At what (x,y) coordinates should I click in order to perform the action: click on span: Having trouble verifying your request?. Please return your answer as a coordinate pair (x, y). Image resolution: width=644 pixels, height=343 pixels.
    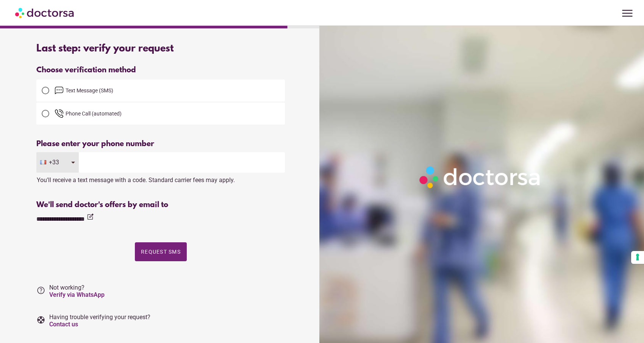
    Looking at the image, I should click on (100, 321).